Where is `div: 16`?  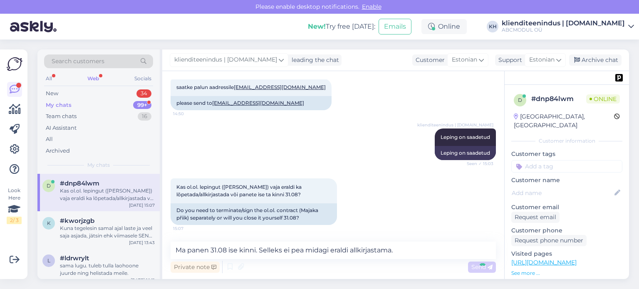
div: 16 is located at coordinates (144, 116).